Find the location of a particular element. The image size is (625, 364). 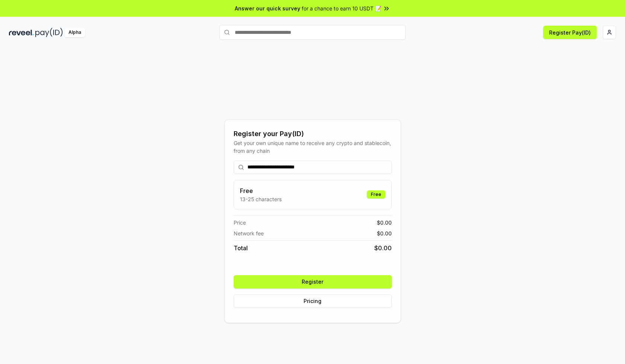

img: pay_id is located at coordinates (49, 32).